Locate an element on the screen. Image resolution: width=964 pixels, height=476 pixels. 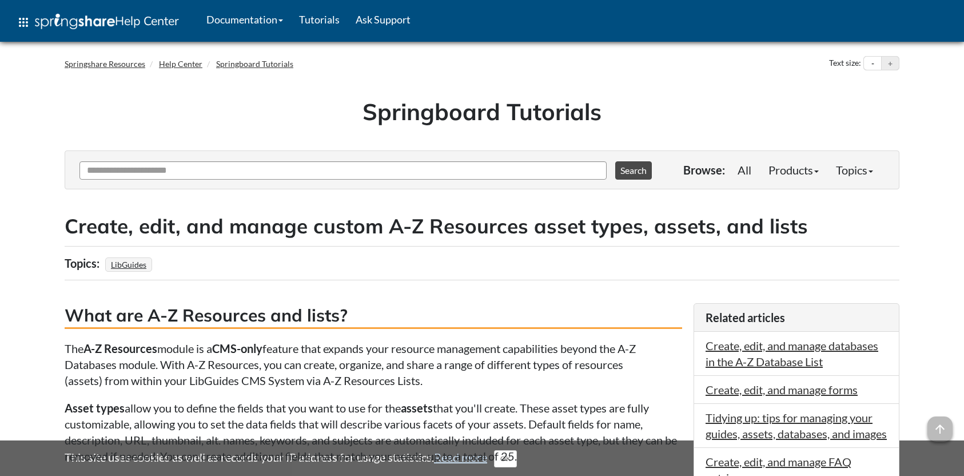
button: Increase text size is located at coordinates (891, 63).